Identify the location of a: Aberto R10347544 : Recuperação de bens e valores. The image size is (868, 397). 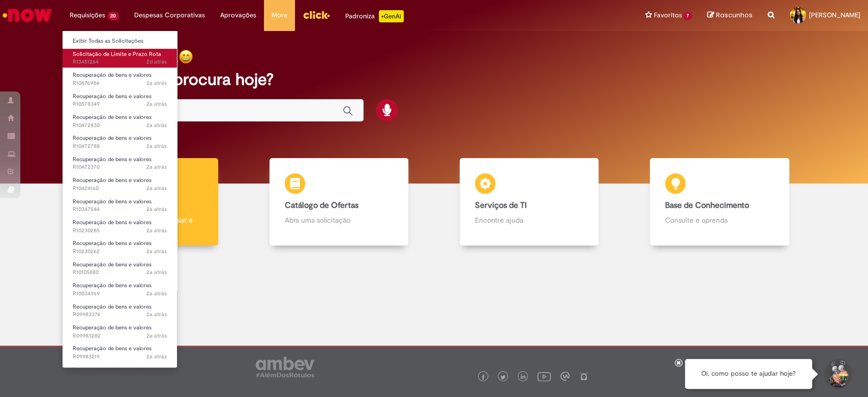
(119, 205).